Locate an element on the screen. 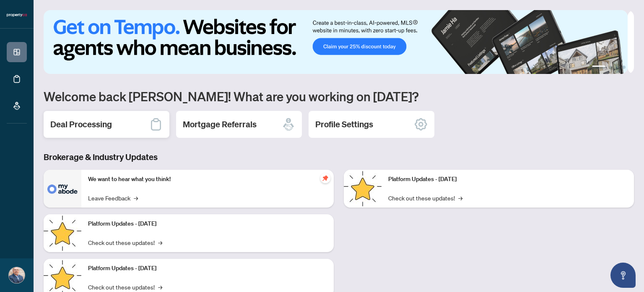  span: pushpin is located at coordinates (325, 178).